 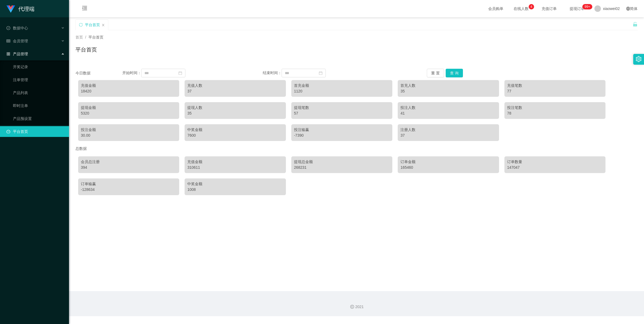 What do you see at coordinates (235, 167) in the screenshot?
I see `div: 310611` at bounding box center [235, 167].